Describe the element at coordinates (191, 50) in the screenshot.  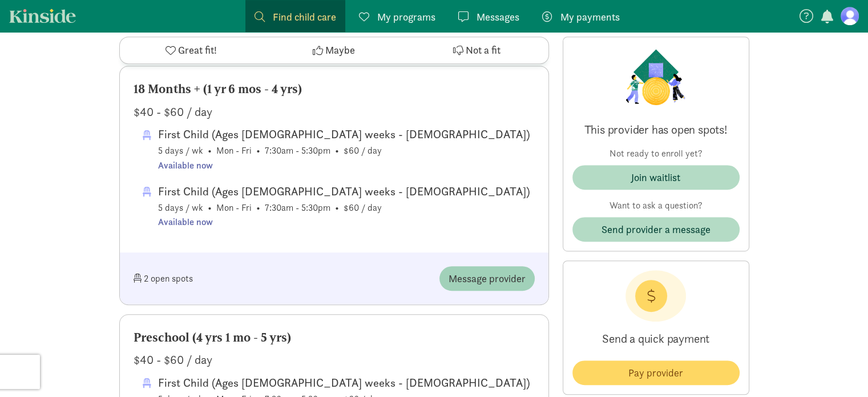
I see `button: Great fit!` at that location.